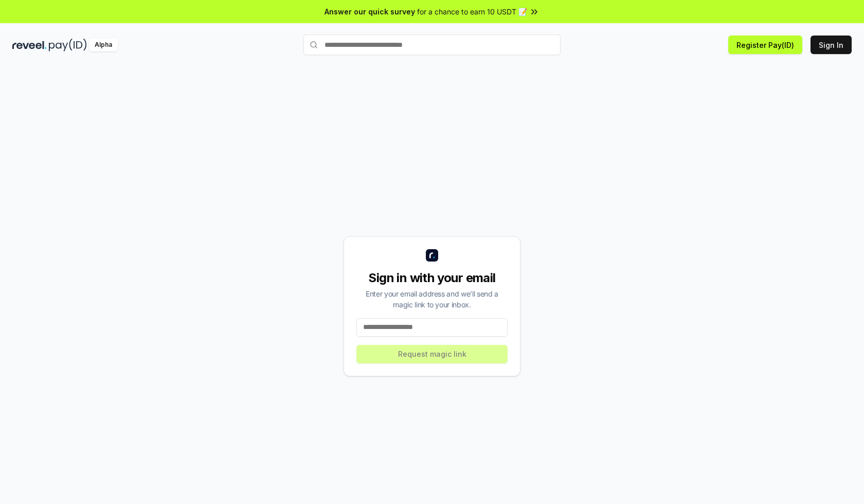 Image resolution: width=864 pixels, height=504 pixels. What do you see at coordinates (370, 12) in the screenshot?
I see `span: Answer our quick survey` at bounding box center [370, 12].